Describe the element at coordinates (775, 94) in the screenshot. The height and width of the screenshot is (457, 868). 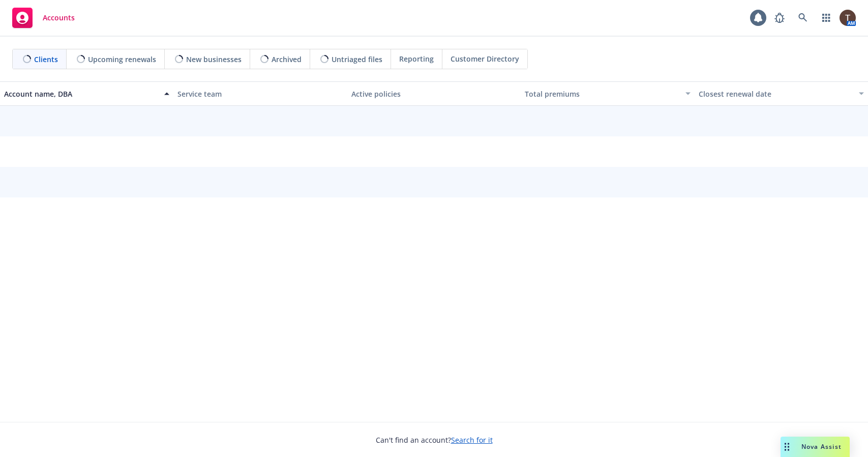
I see `div: Closest renewal date` at that location.